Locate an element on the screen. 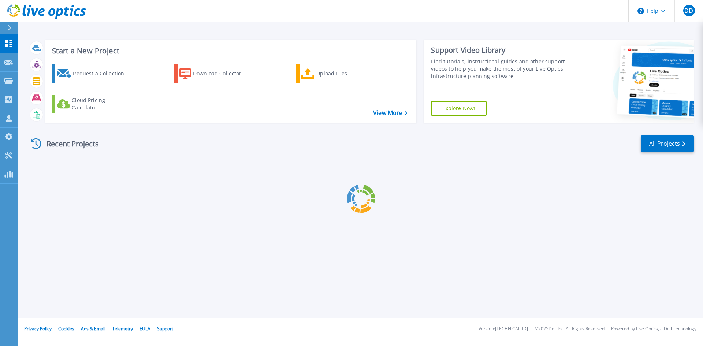  li: © 2025 Dell Inc. All Rights Reserved is located at coordinates (569, 329).